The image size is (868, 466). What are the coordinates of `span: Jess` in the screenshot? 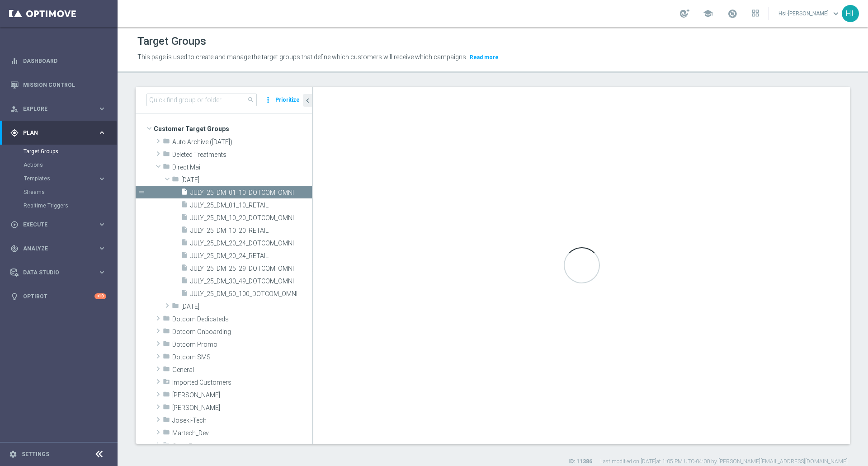 It's located at (242, 407).